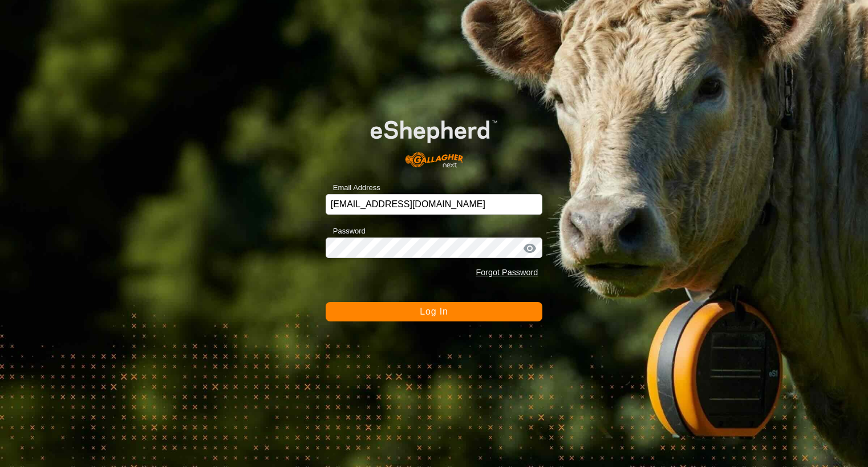 The width and height of the screenshot is (868, 467). Describe the element at coordinates (434, 312) in the screenshot. I see `button: Log In` at that location.